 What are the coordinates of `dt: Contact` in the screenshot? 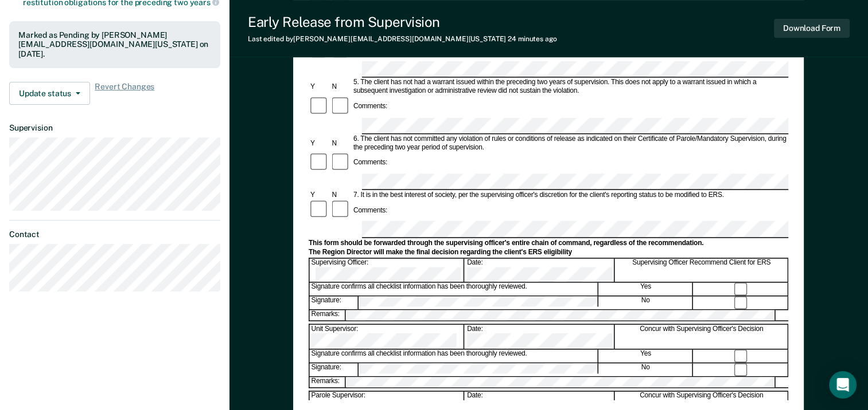 It's located at (115, 235).